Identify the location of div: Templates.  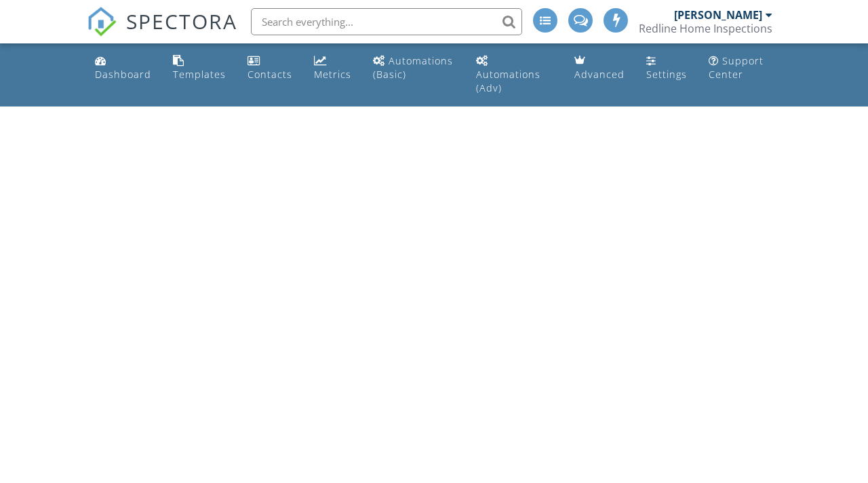
(199, 74).